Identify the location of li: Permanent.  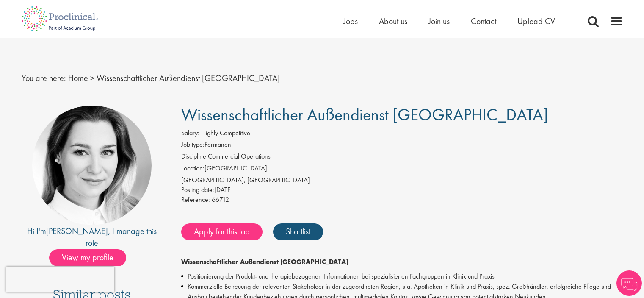
(402, 146).